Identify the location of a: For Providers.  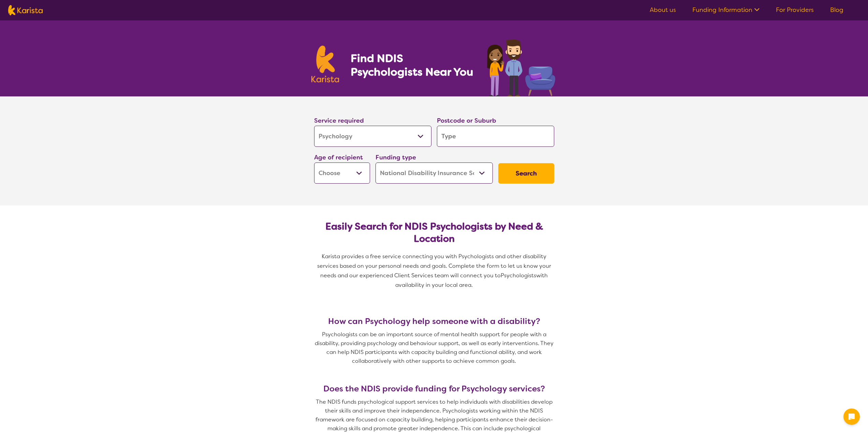
(795, 10).